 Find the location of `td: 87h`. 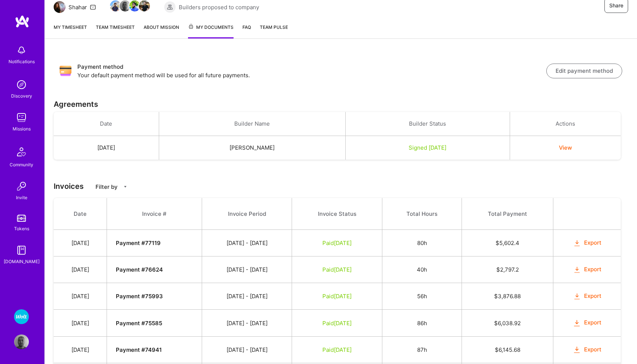

td: 87h is located at coordinates (422, 350).